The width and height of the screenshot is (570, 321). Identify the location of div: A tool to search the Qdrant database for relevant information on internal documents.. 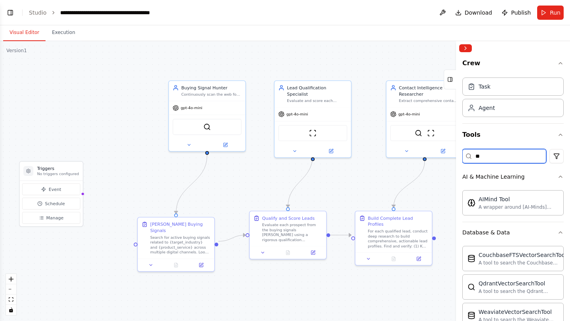
(518, 292).